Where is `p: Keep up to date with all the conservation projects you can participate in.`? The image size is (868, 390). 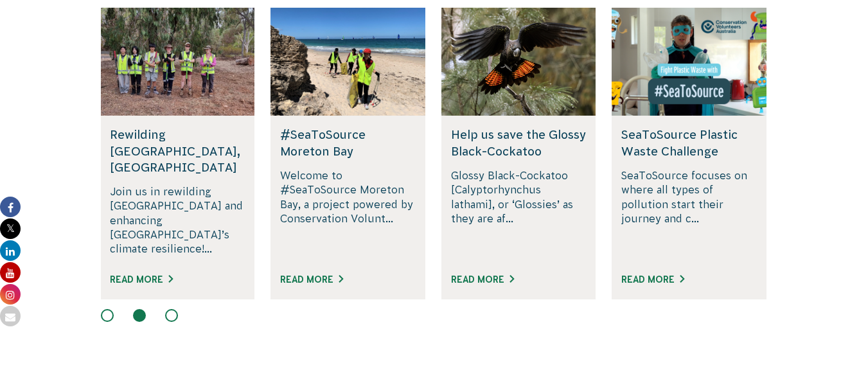
p: Keep up to date with all the conservation projects you can participate in. is located at coordinates (434, 58).